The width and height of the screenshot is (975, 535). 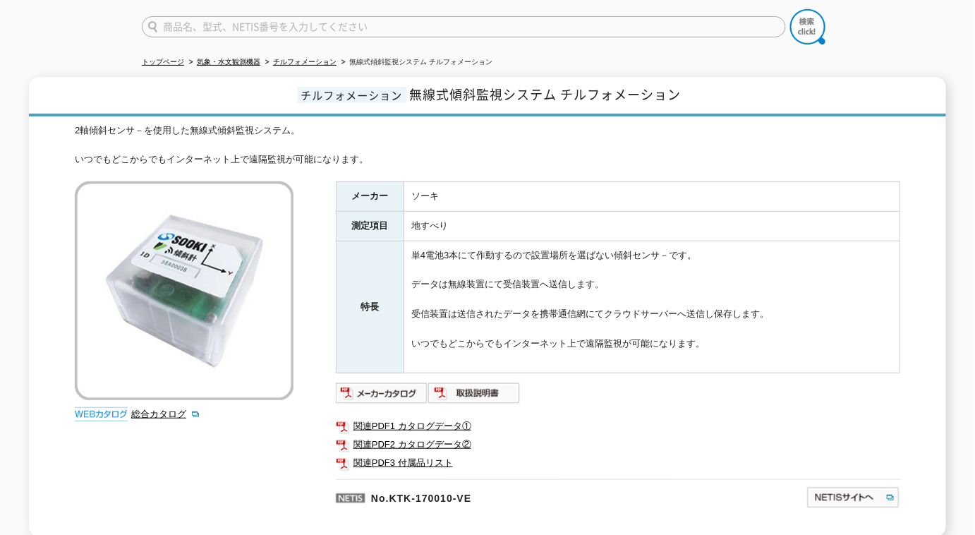 What do you see at coordinates (652, 227) in the screenshot?
I see `td: 地すべり` at bounding box center [652, 227].